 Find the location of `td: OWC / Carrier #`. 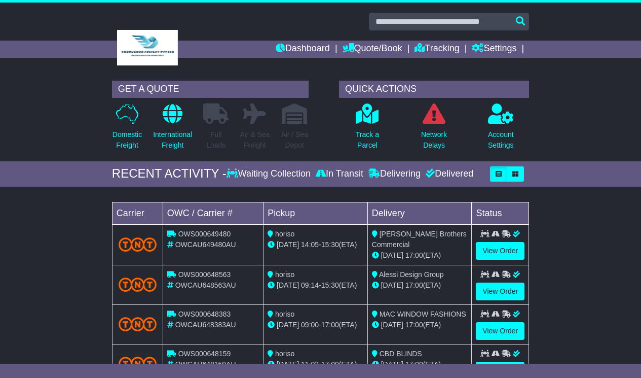

td: OWC / Carrier # is located at coordinates (213, 213).